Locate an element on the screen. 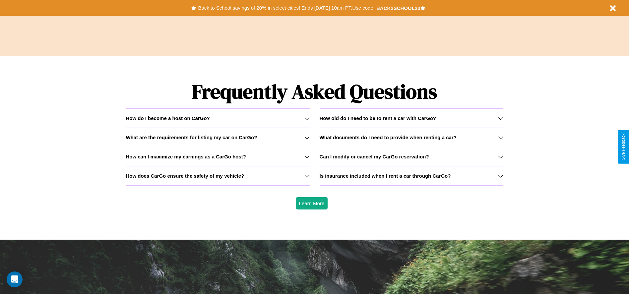 Image resolution: width=629 pixels, height=294 pixels. h3: Is insurance included when I rent a car through CarGo? is located at coordinates (385, 176).